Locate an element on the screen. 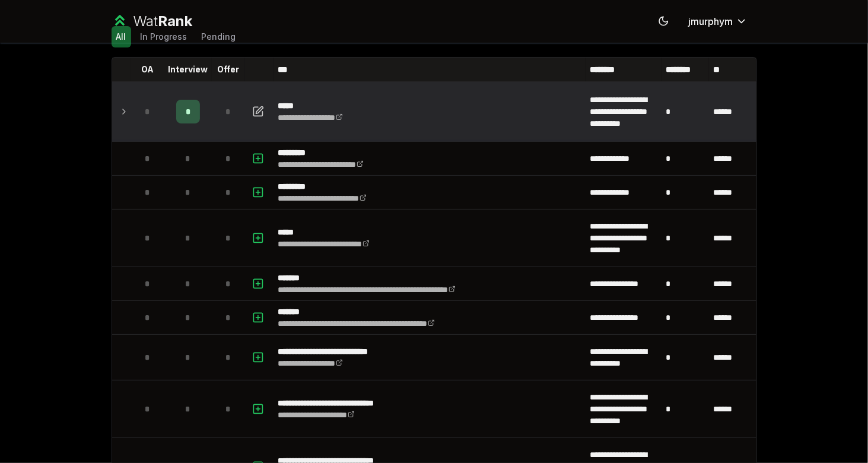  button: Pending is located at coordinates (219, 37).